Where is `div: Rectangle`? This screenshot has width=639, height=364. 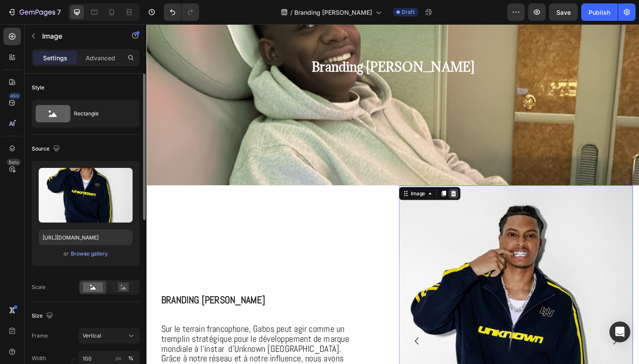
div: Rectangle is located at coordinates (100, 114).